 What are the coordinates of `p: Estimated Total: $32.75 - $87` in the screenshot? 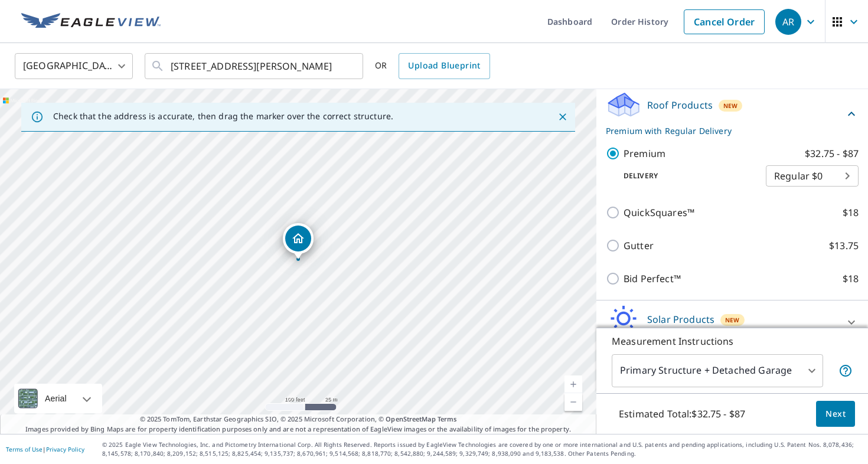 It's located at (682, 414).